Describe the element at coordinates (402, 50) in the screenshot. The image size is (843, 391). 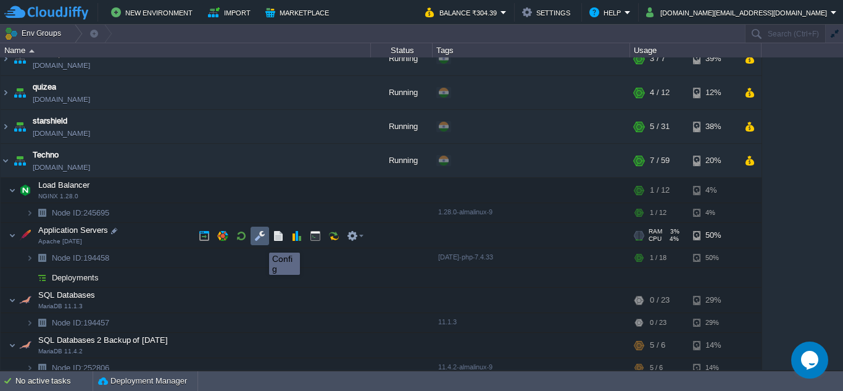
I see `div: Status` at that location.